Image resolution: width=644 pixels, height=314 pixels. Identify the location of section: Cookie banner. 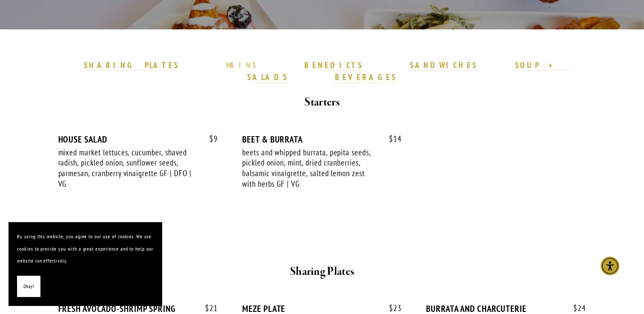
(85, 264).